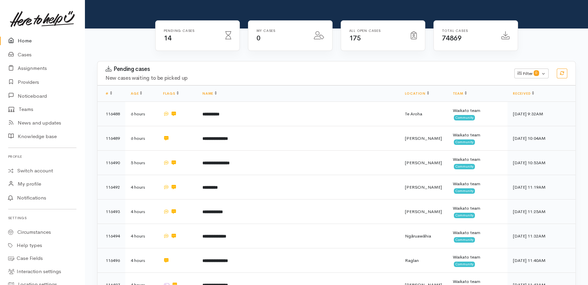 The height and width of the screenshot is (285, 588). What do you see at coordinates (355, 38) in the screenshot?
I see `span: 175` at bounding box center [355, 38].